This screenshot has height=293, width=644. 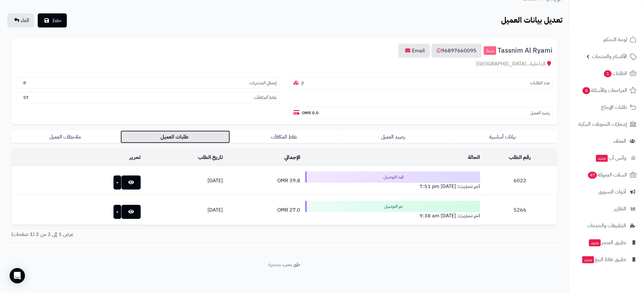 What do you see at coordinates (606, 175) in the screenshot?
I see `a: السلات المتروكة47` at bounding box center [606, 175].